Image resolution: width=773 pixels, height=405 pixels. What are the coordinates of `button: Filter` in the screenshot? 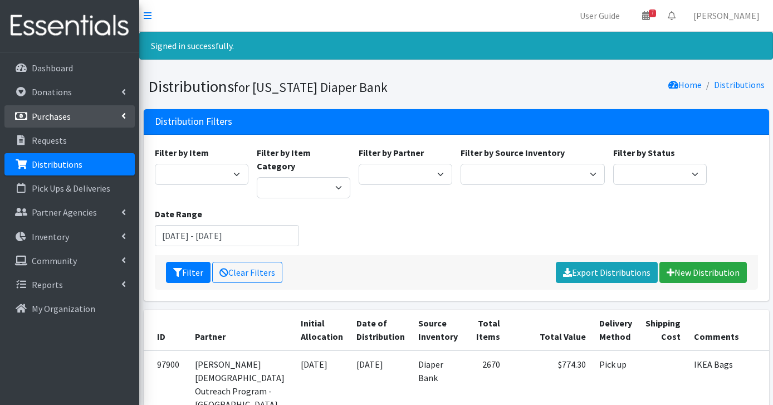 It's located at (188, 272).